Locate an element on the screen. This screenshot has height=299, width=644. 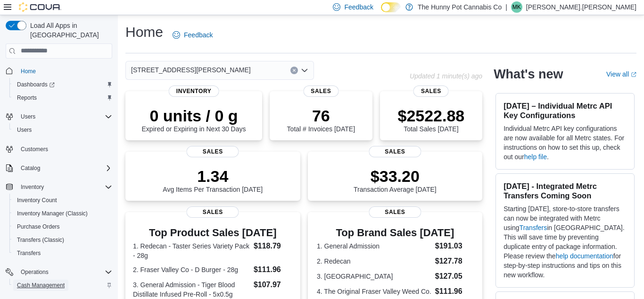
a: Inventory Manager (Classic) is located at coordinates (52, 213).